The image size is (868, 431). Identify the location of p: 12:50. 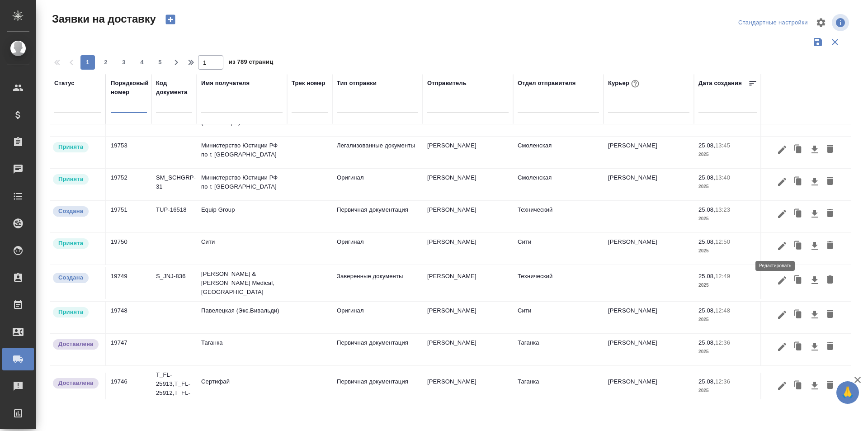
(723, 242).